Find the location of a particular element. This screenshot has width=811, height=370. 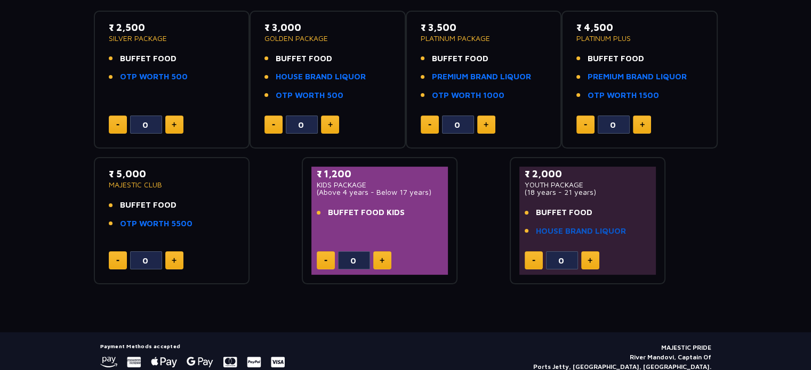

p: ₹ 4,500 is located at coordinates (639, 27).